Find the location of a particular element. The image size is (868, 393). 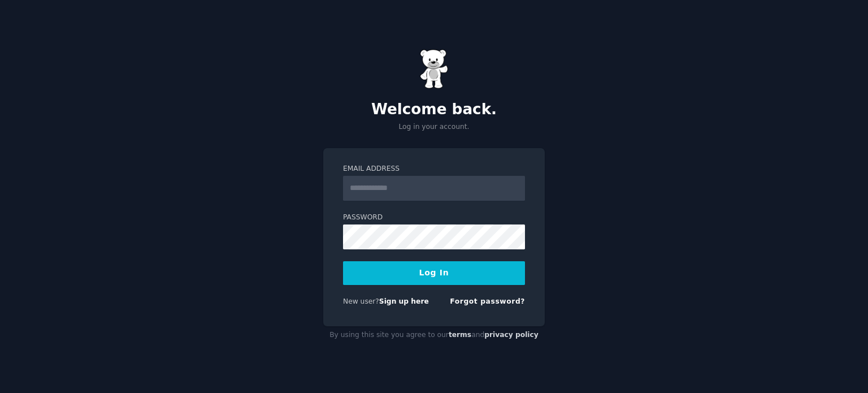

a: Forgot password? is located at coordinates (487, 301).